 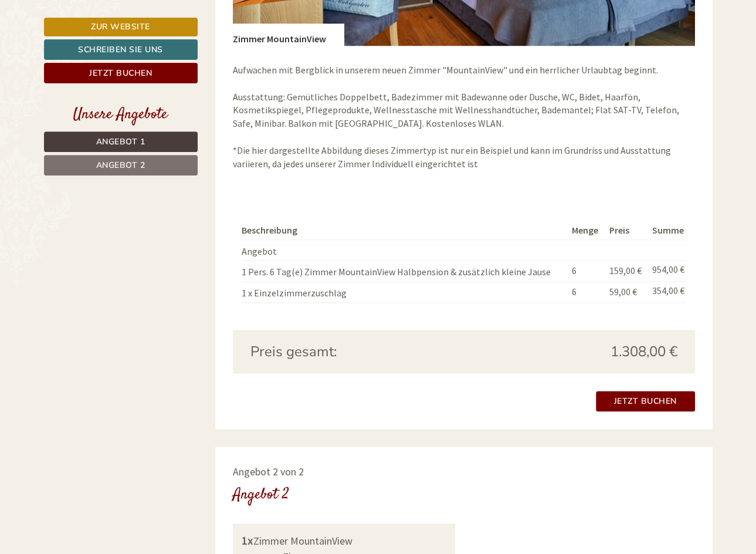 I want to click on b: 1x, so click(x=247, y=540).